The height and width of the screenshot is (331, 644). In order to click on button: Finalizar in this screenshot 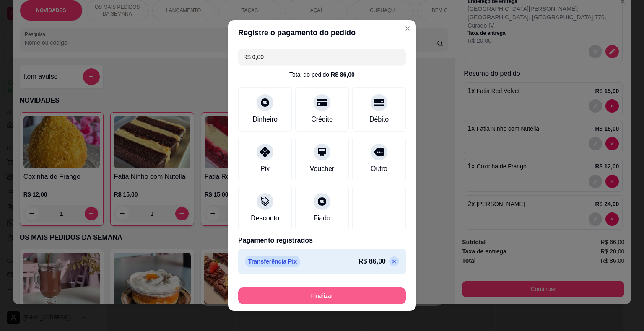, I will do `click(322, 296)`.